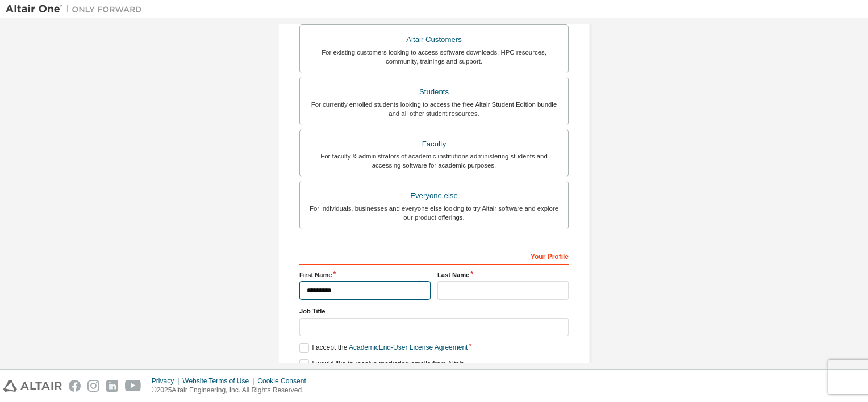 This screenshot has height=402, width=868. Describe the element at coordinates (233, 390) in the screenshot. I see `p: © 2025 Altair Engineering, Inc. All Rights Reserved.` at that location.